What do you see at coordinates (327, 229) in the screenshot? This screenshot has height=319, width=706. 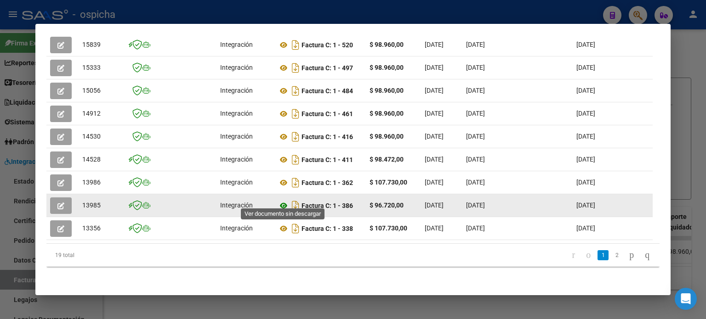 I see `strong: Factura C: 1 - 338` at bounding box center [327, 229].